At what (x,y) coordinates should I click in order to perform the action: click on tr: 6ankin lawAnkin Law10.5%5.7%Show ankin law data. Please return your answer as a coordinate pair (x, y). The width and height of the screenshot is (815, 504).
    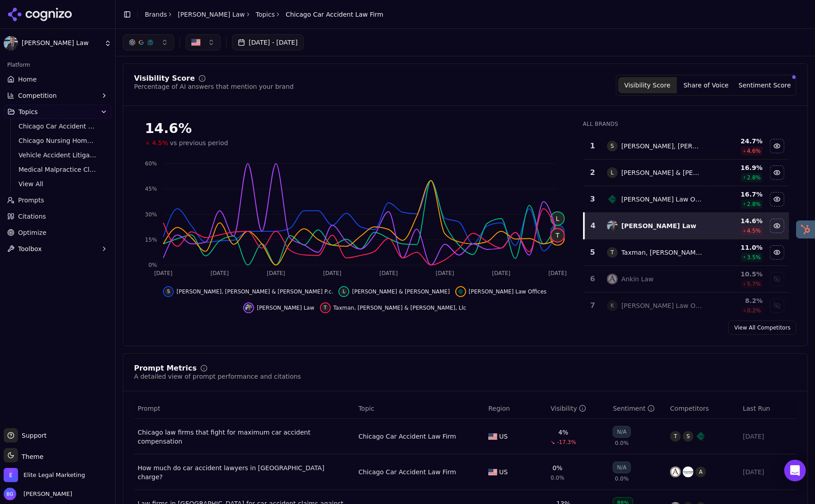
    Looking at the image, I should click on (686, 279).